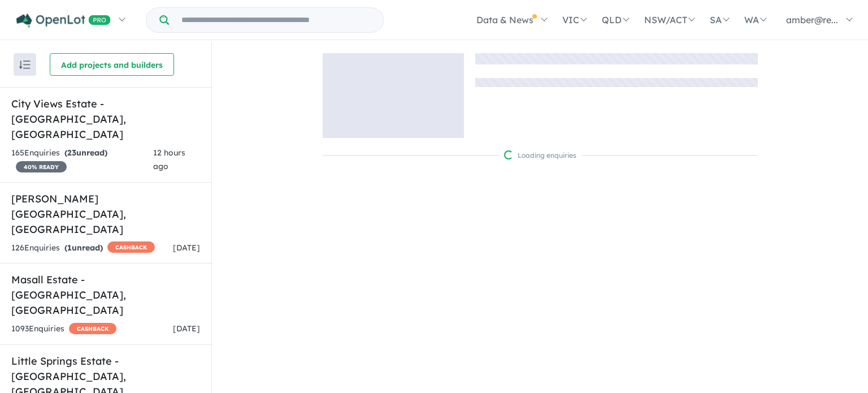  I want to click on span: 1, so click(70, 248).